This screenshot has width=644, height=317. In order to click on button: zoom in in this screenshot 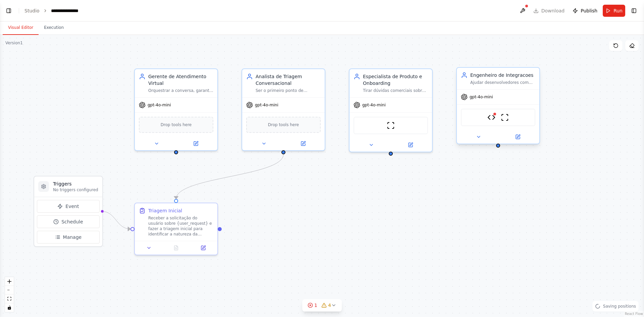, I will do `click(9, 281)`.